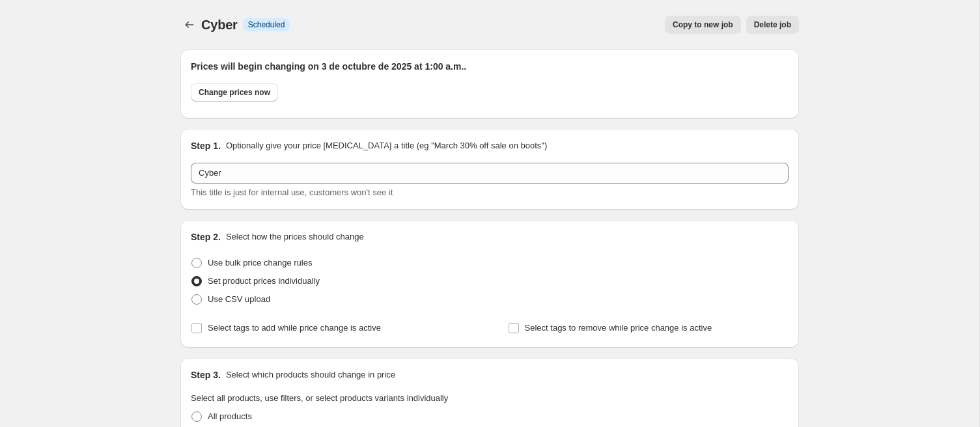  Describe the element at coordinates (206, 237) in the screenshot. I see `h2: Step 2.` at that location.